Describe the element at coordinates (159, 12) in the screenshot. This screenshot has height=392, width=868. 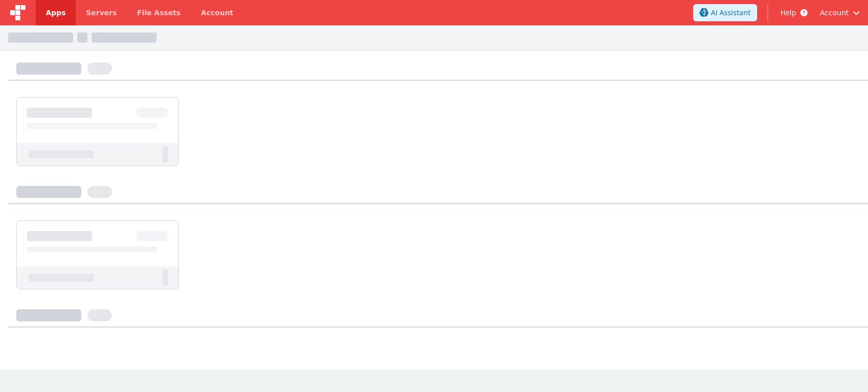
I see `span: File Assets` at that location.